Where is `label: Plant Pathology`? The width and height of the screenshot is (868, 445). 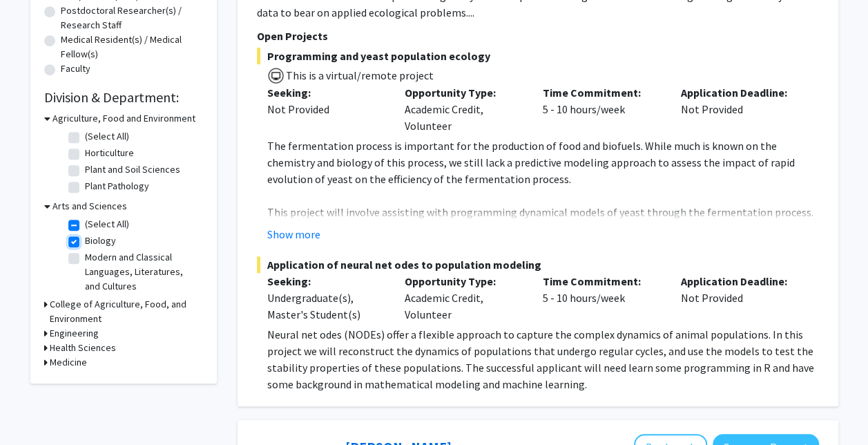 label: Plant Pathology is located at coordinates (117, 186).